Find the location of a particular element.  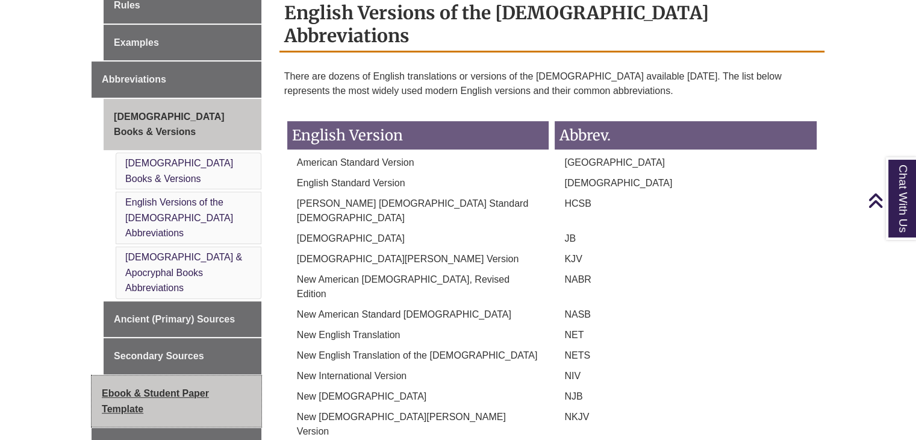

p: NASB is located at coordinates (686, 315).